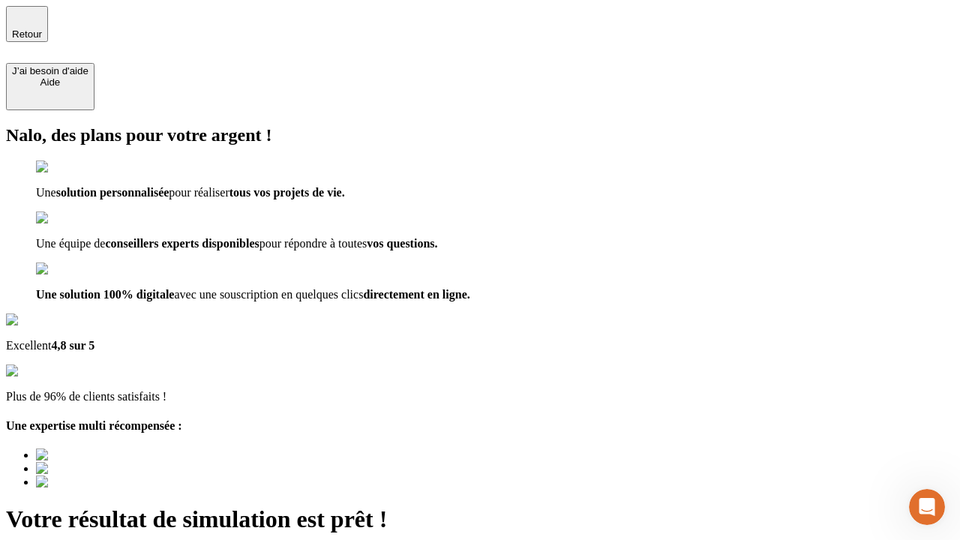  I want to click on span: Une équipe de, so click(70, 243).